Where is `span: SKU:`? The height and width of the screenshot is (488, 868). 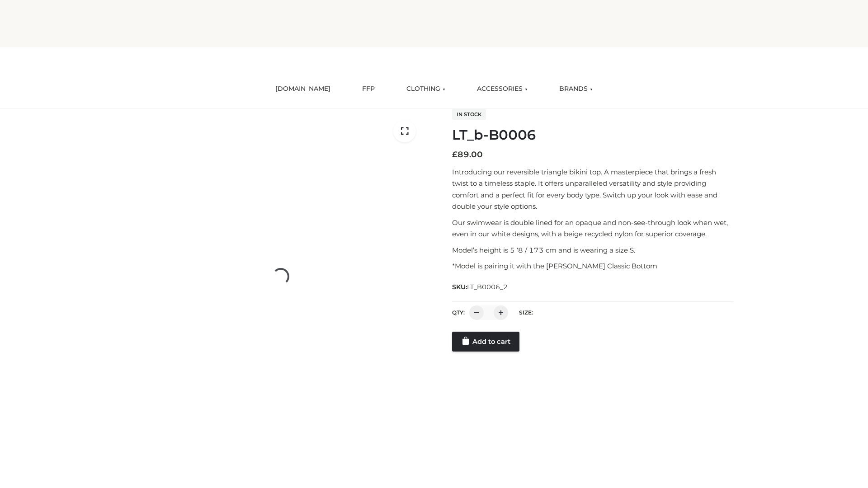
span: SKU: is located at coordinates (480, 287).